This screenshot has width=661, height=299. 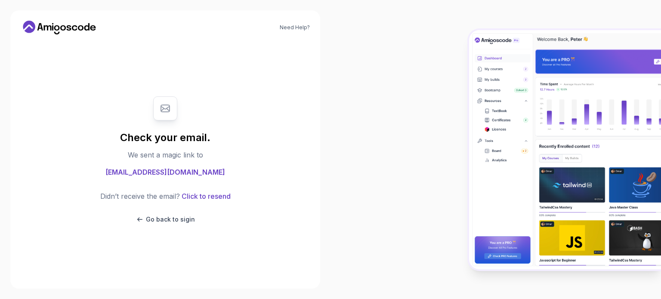 What do you see at coordinates (170, 220) in the screenshot?
I see `p: Go back to sigin` at bounding box center [170, 220].